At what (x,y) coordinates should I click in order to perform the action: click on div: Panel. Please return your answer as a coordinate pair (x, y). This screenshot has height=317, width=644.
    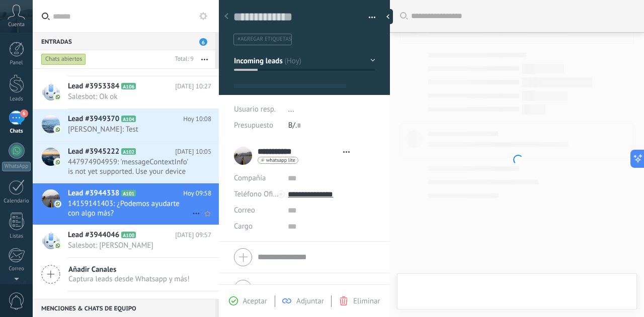
    Looking at the image, I should click on (16, 63).